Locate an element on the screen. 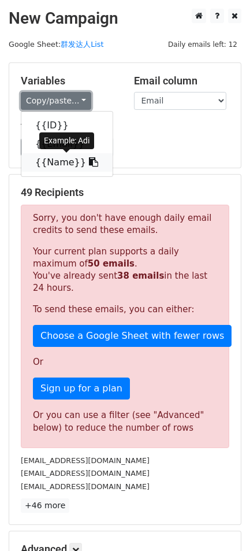 The width and height of the screenshot is (250, 551). div: Example: Adi is located at coordinates (66, 140).